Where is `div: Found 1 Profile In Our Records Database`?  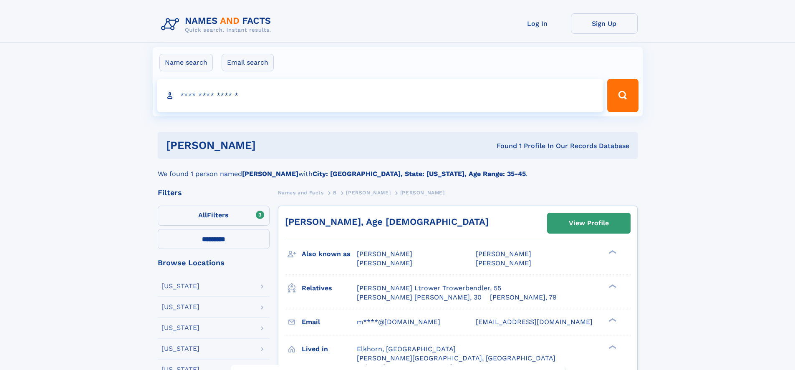
div: Found 1 Profile In Our Records Database is located at coordinates (502, 146).